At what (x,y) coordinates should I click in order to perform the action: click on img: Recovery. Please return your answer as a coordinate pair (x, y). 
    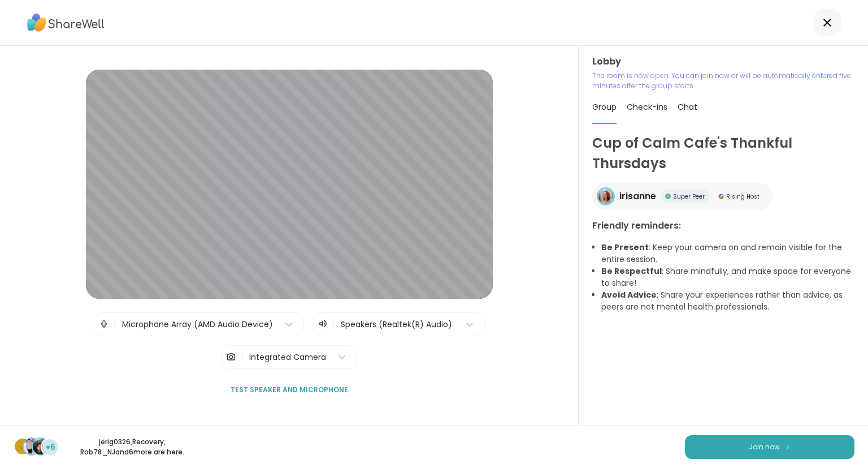
    Looking at the image, I should click on (32, 446).